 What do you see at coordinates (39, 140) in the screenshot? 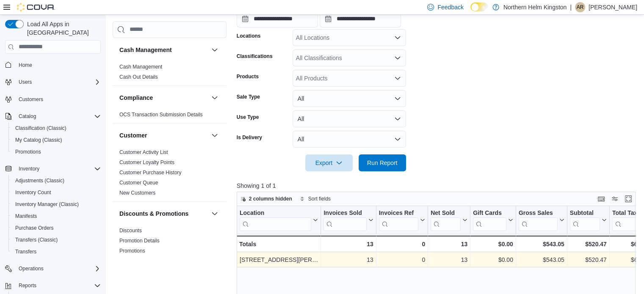
I see `a: My Catalog (Classic)` at bounding box center [39, 140].